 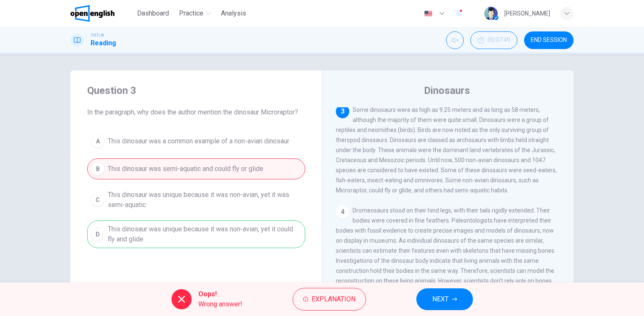 What do you see at coordinates (446, 150) in the screenshot?
I see `span: Some dinosaurs were as high as 9.25 meters and as long as 58 meters, although the majority of the...` at bounding box center [446, 150].